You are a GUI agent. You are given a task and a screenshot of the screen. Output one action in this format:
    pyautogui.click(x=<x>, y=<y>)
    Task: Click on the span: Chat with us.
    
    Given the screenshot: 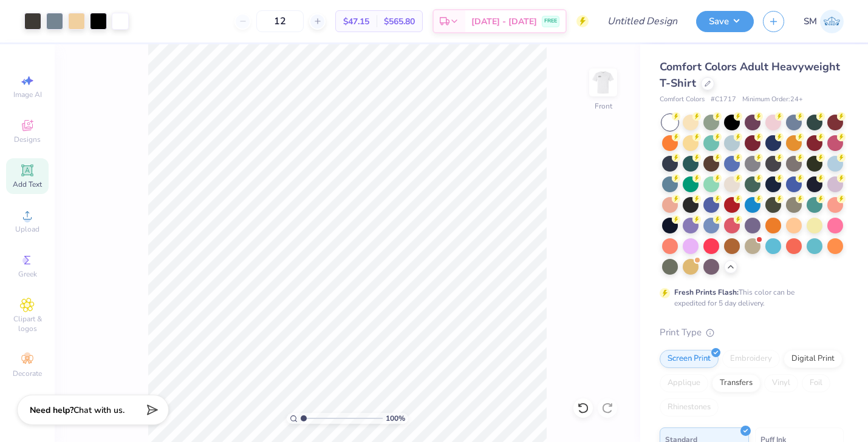 What is the action you would take?
    pyautogui.click(x=99, y=410)
    